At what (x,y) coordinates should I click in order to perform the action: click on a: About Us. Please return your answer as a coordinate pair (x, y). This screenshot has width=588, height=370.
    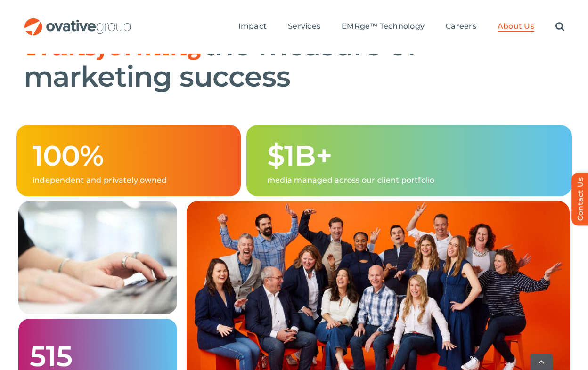
    Looking at the image, I should click on (516, 27).